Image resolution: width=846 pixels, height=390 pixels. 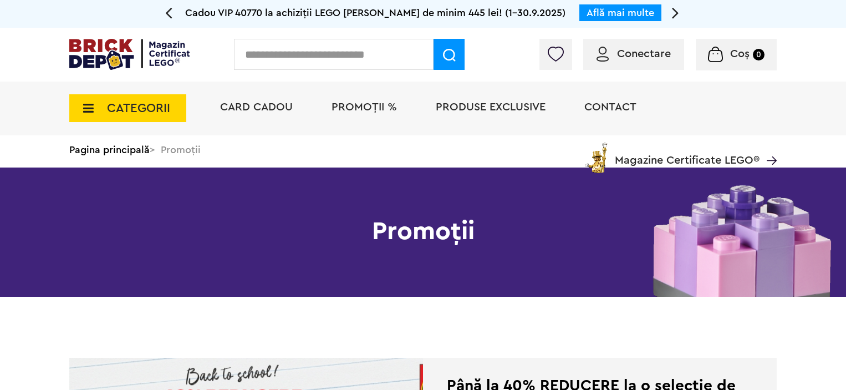 What do you see at coordinates (610, 107) in the screenshot?
I see `span: Contact` at bounding box center [610, 107].